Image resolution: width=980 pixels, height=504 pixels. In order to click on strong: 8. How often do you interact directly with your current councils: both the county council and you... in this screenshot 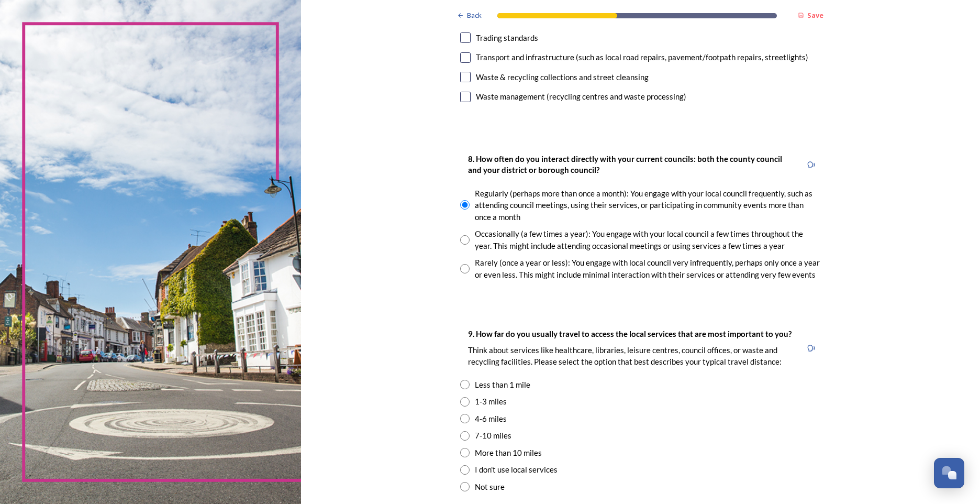, I will do `click(626, 164)`.